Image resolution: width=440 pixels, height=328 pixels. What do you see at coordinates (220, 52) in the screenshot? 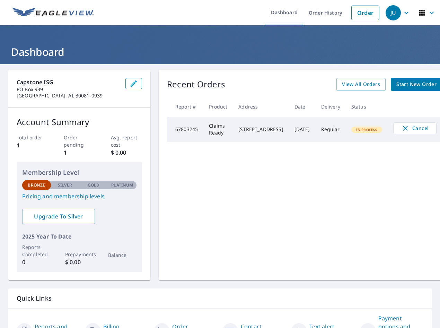
I see `h1: Dashboard` at bounding box center [220, 52].